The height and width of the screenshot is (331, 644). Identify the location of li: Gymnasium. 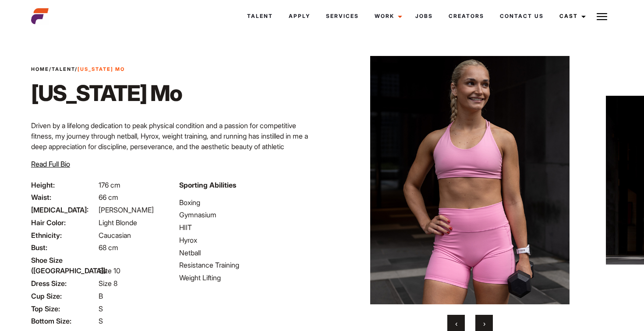
(248, 215).